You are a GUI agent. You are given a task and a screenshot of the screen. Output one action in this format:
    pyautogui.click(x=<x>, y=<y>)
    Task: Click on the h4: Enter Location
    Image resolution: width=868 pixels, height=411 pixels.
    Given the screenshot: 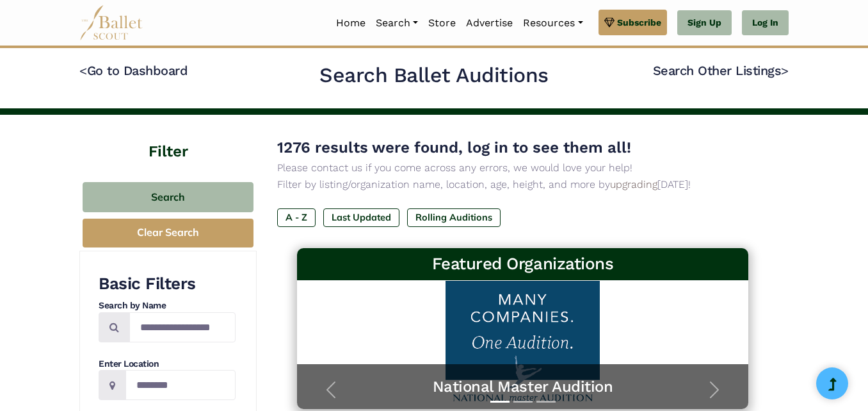 What is the action you would take?
    pyautogui.click(x=167, y=364)
    